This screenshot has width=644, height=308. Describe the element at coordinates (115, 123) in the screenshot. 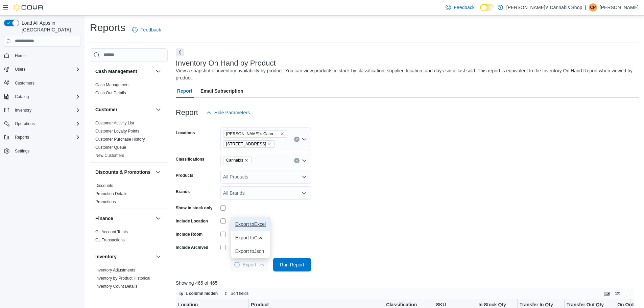

I see `a: Customer Activity List` at that location.